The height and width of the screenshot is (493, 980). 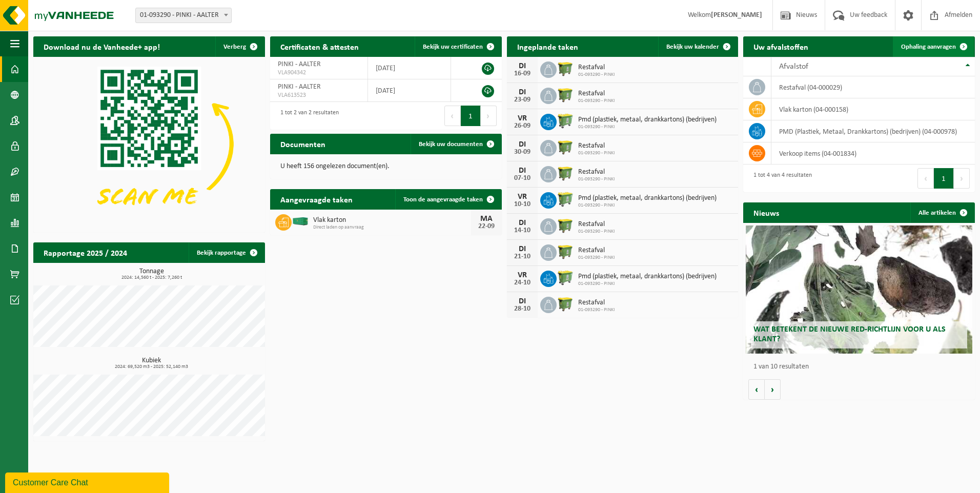 What do you see at coordinates (849, 334) in the screenshot?
I see `span: Wat betekent de nieuwe RED-richtlijn voor u als klant?` at bounding box center [849, 334].